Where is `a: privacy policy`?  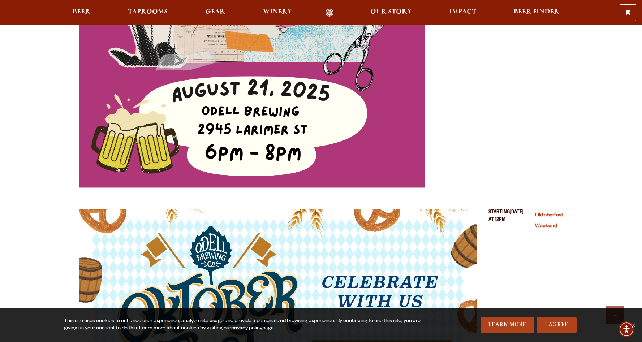
a: privacy policy is located at coordinates (247, 329).